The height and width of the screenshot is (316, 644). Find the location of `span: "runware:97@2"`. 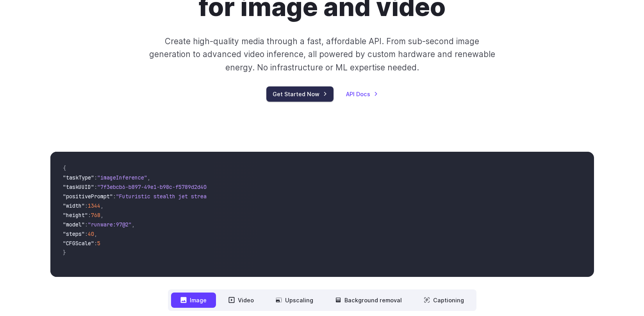

span: "runware:97@2" is located at coordinates (110, 224).